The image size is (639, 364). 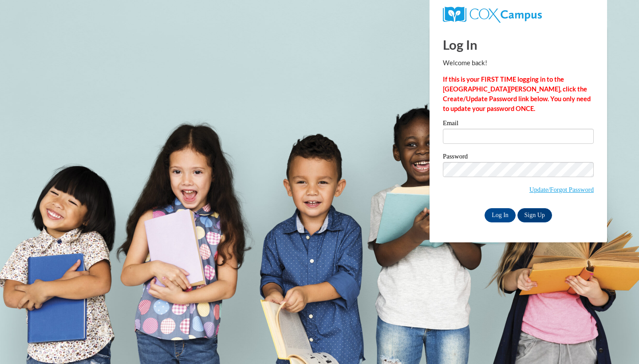 I want to click on input: Log In, so click(x=500, y=216).